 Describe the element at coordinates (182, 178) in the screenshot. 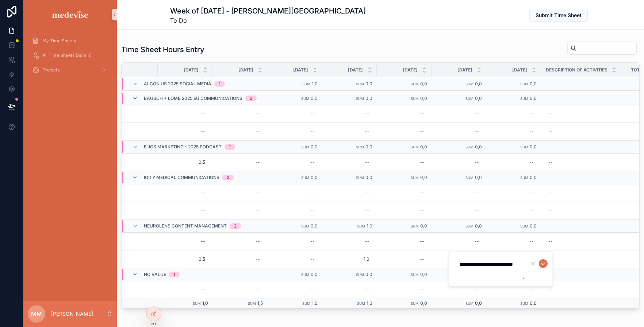

I see `span: IQity Medical Communications` at that location.